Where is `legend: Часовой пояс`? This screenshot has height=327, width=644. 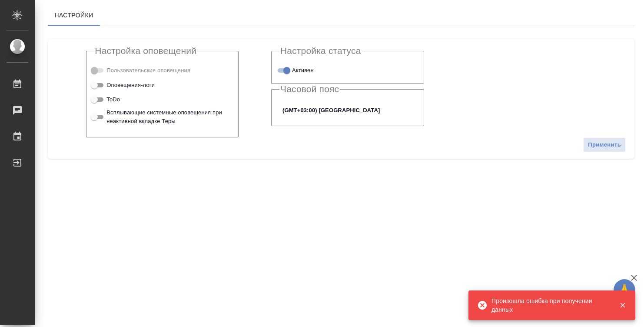 legend: Часовой пояс is located at coordinates (309, 89).